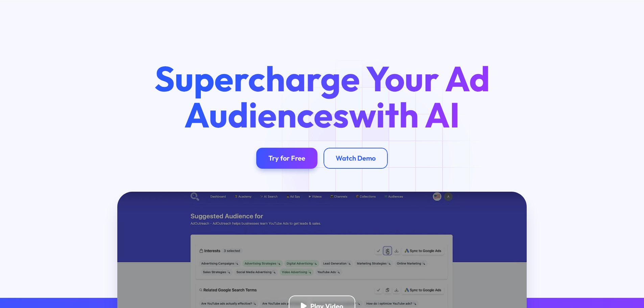 The width and height of the screenshot is (644, 308). I want to click on span: with AI, so click(404, 115).